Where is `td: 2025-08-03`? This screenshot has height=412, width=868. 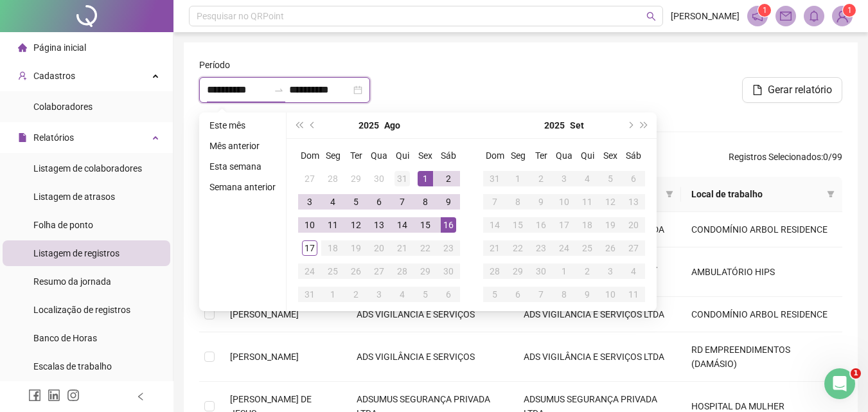
td: 2025-08-03 is located at coordinates (310, 201).